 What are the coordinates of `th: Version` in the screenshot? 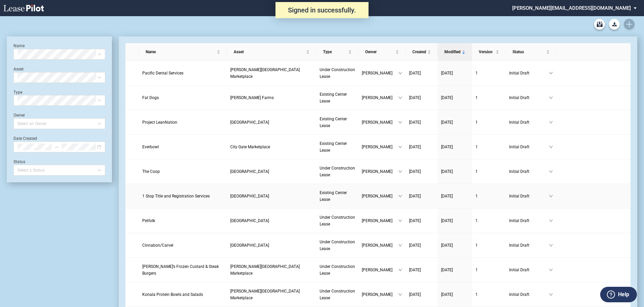 It's located at (489, 52).